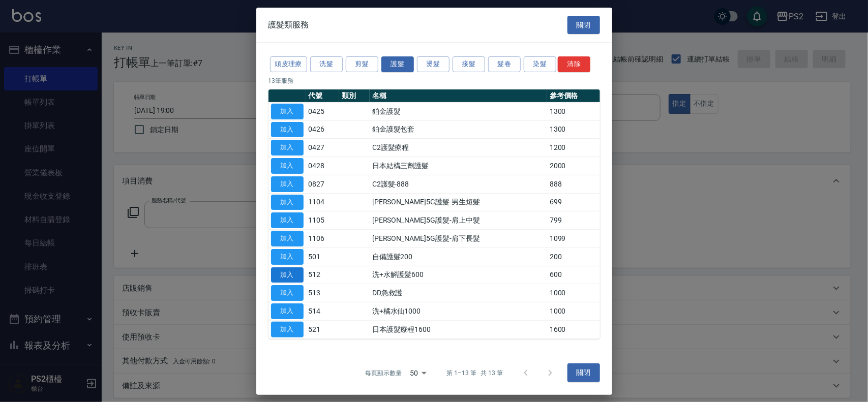 The width and height of the screenshot is (868, 402). I want to click on button: 染髮, so click(540, 64).